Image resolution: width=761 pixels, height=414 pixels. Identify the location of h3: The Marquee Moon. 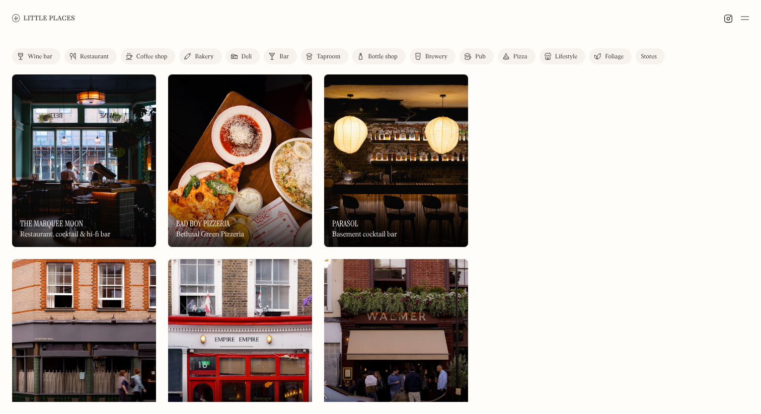
(51, 224).